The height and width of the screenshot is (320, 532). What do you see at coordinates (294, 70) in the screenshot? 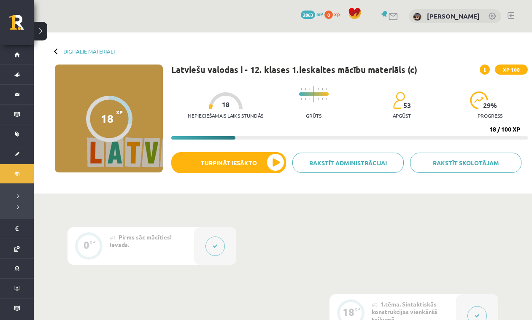
I see `h1: Latviešu valodas i - 12. klases 1.ieskaites mācību materiāls (c)` at bounding box center [294, 70].